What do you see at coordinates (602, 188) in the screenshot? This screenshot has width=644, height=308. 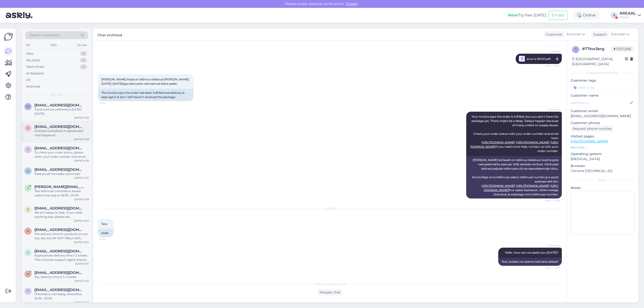 I see `p: Notes` at bounding box center [602, 188].